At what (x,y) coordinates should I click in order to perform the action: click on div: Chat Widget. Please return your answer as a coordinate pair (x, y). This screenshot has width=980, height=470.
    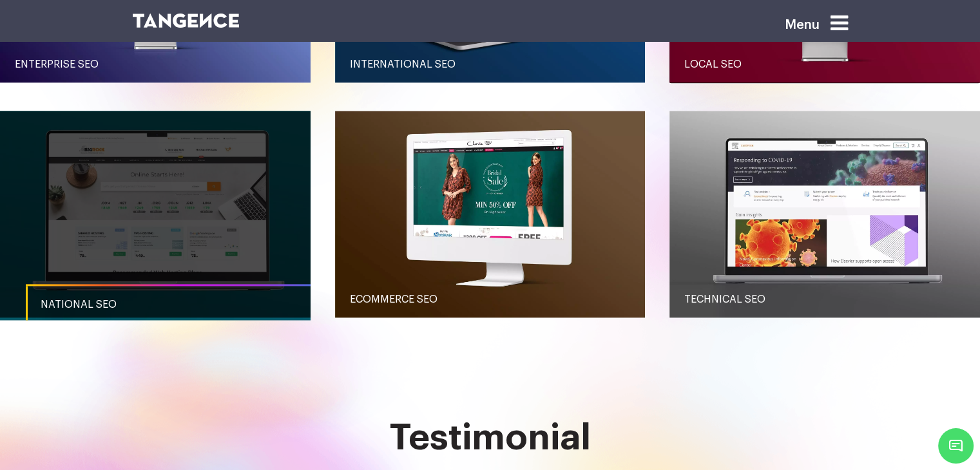
    Looking at the image, I should click on (955, 445).